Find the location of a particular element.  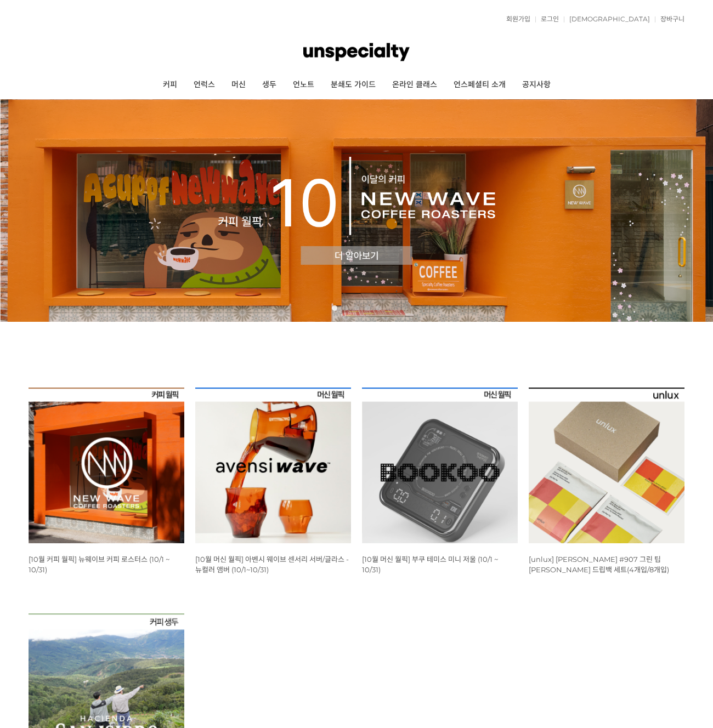

span: [10월 머신 월픽] 부쿠 테미스 미니 저울 (10/1 ~ 10/31) is located at coordinates (430, 564).